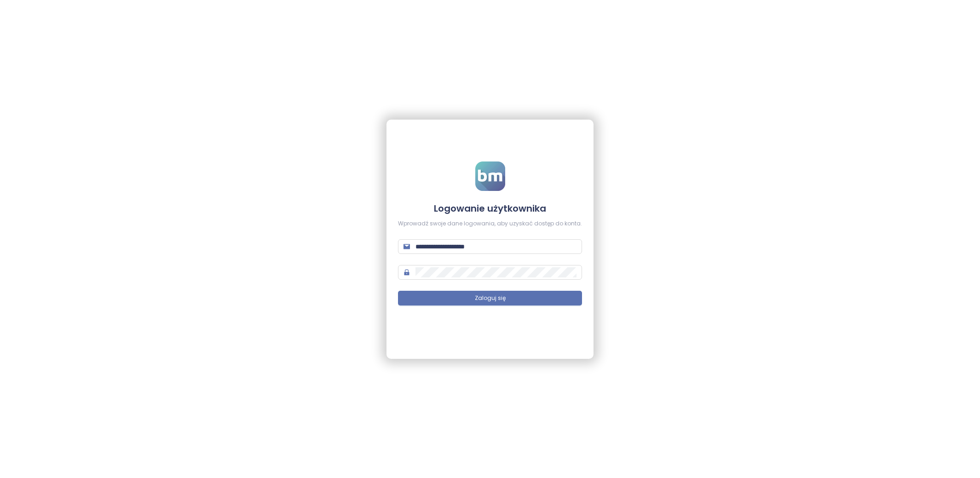 The image size is (980, 478). I want to click on h4: Logowanie użytkownika, so click(490, 208).